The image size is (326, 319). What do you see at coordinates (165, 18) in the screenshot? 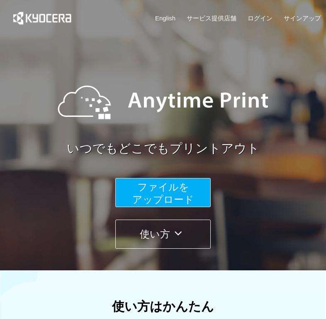
I see `a: English` at bounding box center [165, 18].